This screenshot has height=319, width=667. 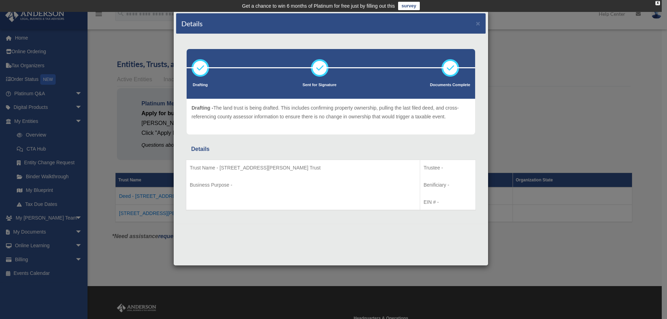 What do you see at coordinates (657, 3) in the screenshot?
I see `div: close` at bounding box center [657, 3].